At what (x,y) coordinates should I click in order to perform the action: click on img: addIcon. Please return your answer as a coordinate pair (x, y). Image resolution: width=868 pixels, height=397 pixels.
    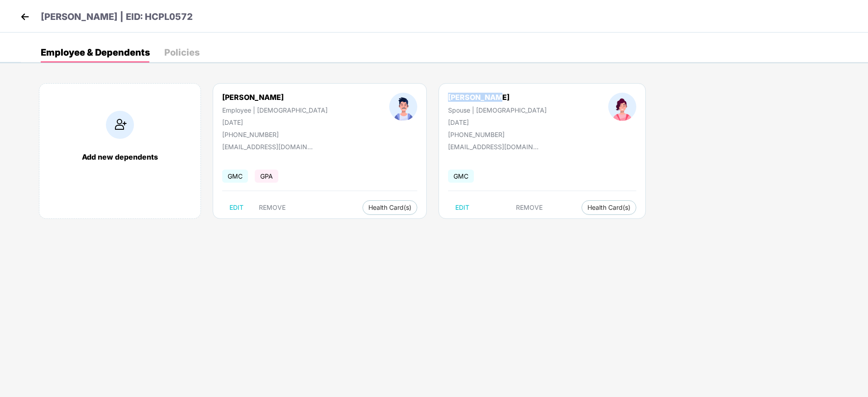
    Looking at the image, I should click on (120, 125).